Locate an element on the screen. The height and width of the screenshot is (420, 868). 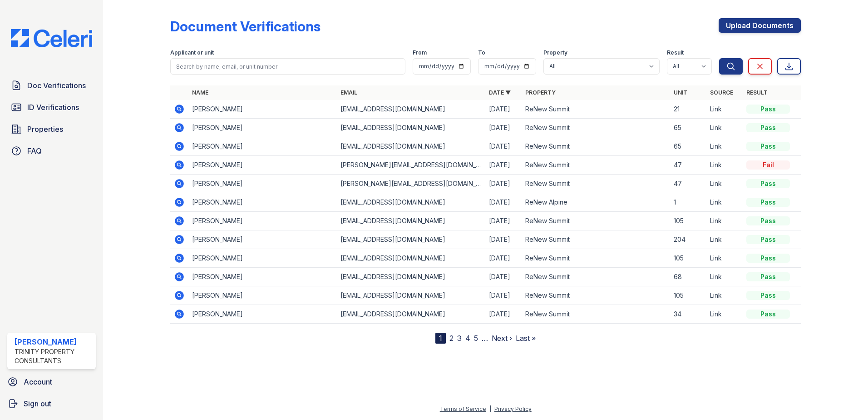
a: Privacy Policy is located at coordinates (513, 409).